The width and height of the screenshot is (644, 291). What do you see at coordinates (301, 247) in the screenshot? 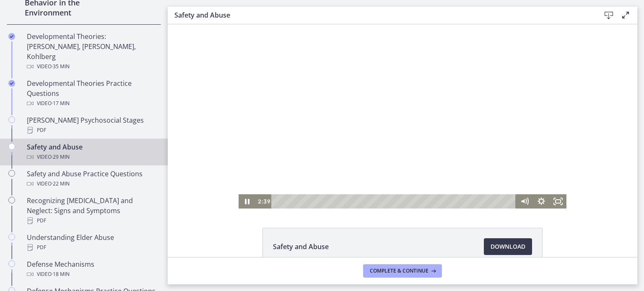
I see `span: Safety and Abuse` at bounding box center [301, 247].